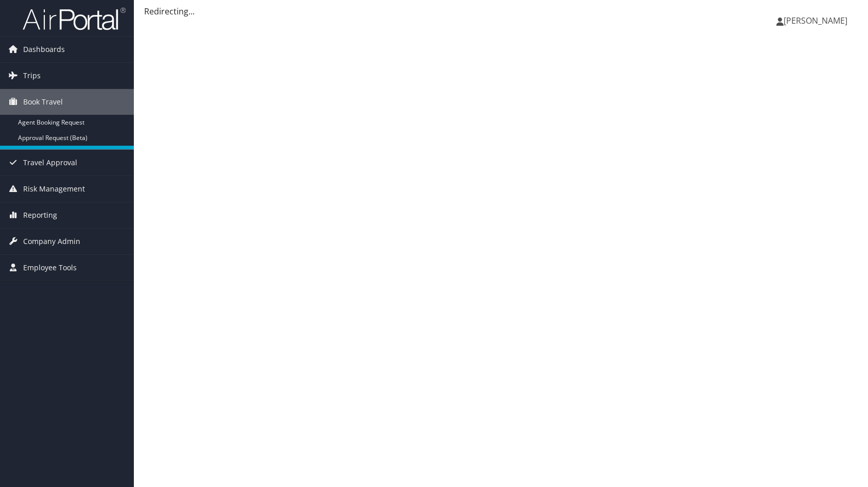 The height and width of the screenshot is (487, 868). I want to click on span: Risk Management, so click(54, 189).